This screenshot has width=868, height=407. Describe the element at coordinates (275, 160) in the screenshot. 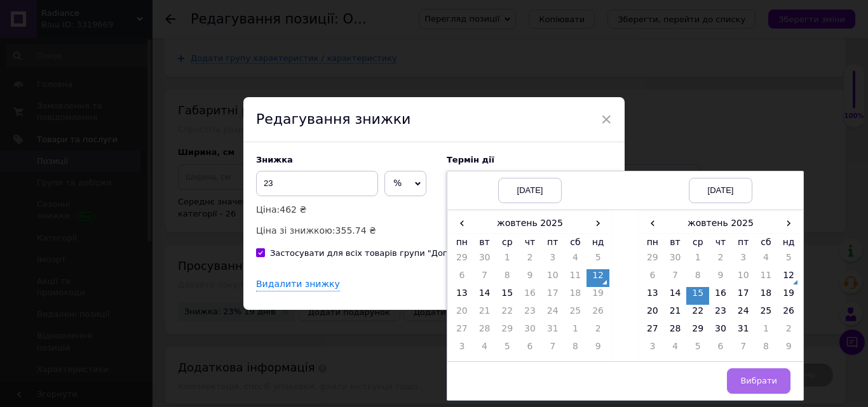

I see `span: Знижка` at that location.